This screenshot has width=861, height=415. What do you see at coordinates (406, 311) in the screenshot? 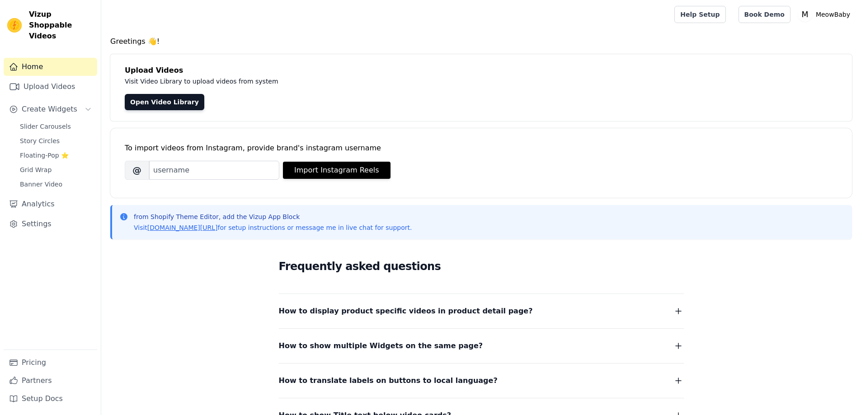
I see `span: How to display product specific videos in product detail page?` at bounding box center [406, 311].